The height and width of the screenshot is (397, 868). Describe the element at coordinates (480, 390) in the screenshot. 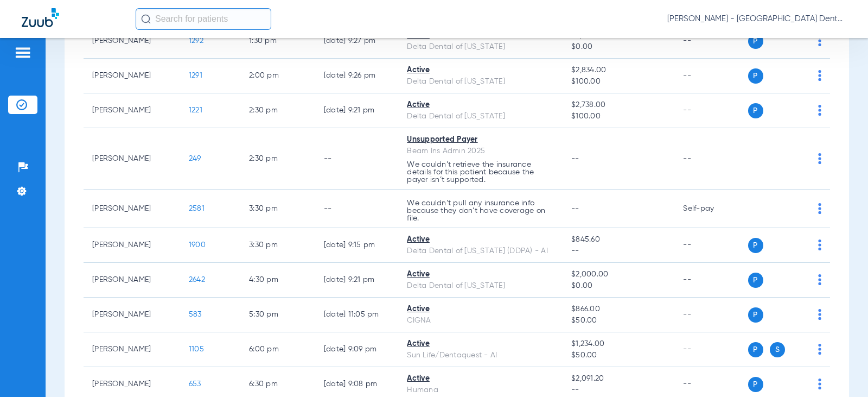

I see `div: Humana` at that location.